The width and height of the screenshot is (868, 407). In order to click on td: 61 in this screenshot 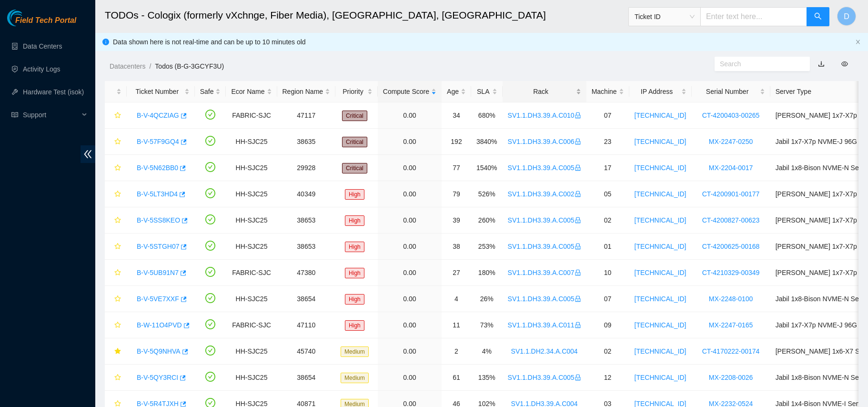, I will do `click(456, 377)`.